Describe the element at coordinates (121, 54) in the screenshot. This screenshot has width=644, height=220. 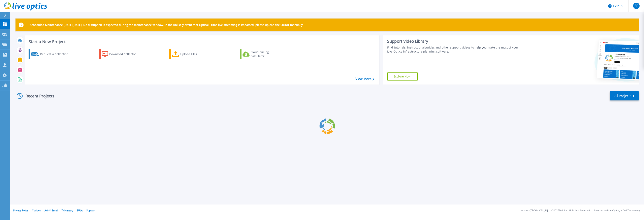
I see `a: Download Collector` at that location.